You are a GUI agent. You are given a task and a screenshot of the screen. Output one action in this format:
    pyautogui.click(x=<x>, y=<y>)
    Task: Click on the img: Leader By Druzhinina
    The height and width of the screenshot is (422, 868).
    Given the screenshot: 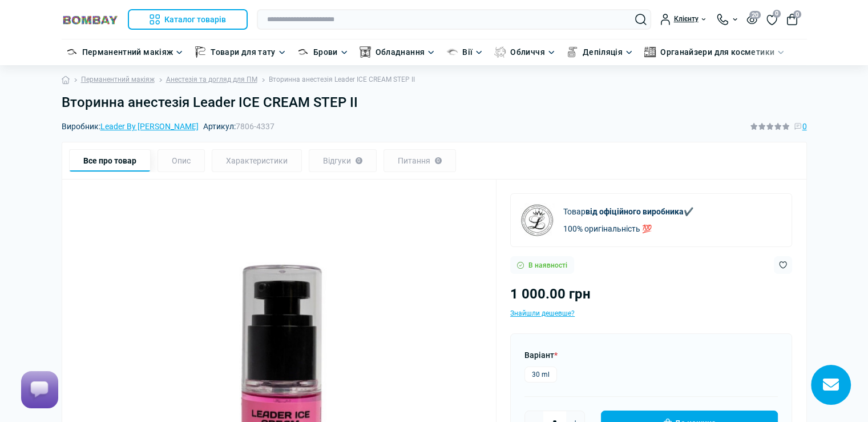 What is the action you would take?
    pyautogui.click(x=537, y=220)
    